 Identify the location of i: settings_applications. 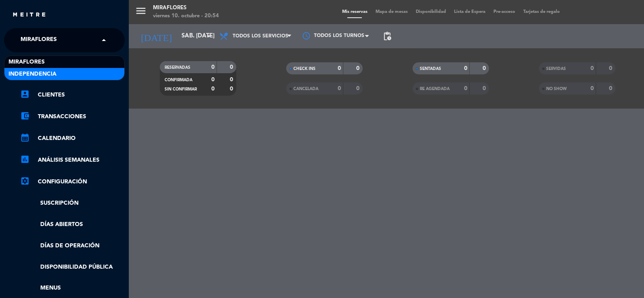
(25, 181).